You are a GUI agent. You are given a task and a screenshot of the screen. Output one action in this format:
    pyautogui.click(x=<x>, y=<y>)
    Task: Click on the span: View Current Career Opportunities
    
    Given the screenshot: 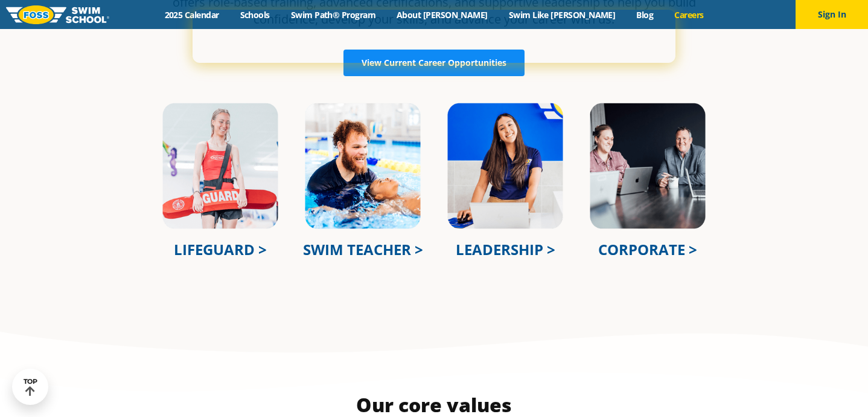 What is the action you would take?
    pyautogui.click(x=434, y=63)
    